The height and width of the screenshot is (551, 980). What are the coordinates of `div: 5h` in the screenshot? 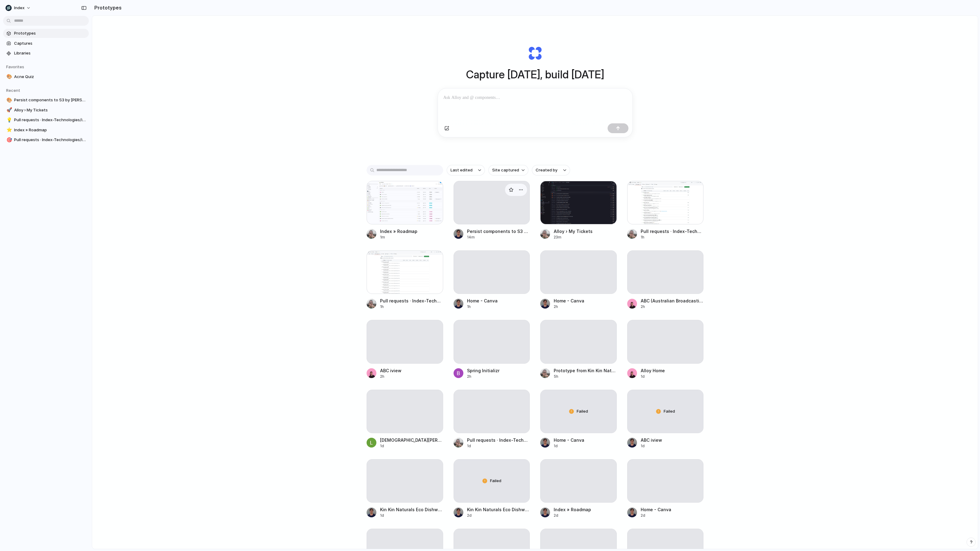 It's located at (585, 376).